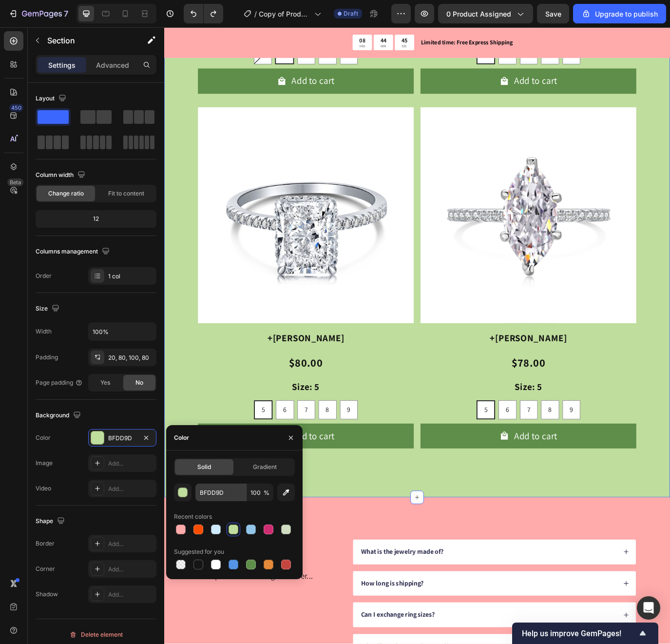  I want to click on div: 450, so click(16, 108).